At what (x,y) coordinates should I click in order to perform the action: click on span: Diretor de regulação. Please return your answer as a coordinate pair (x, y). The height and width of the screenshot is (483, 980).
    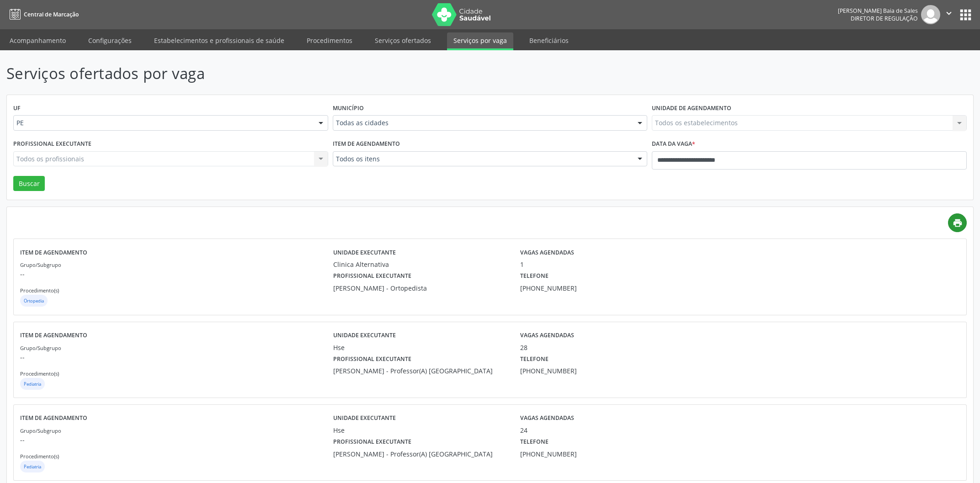
    Looking at the image, I should click on (884, 19).